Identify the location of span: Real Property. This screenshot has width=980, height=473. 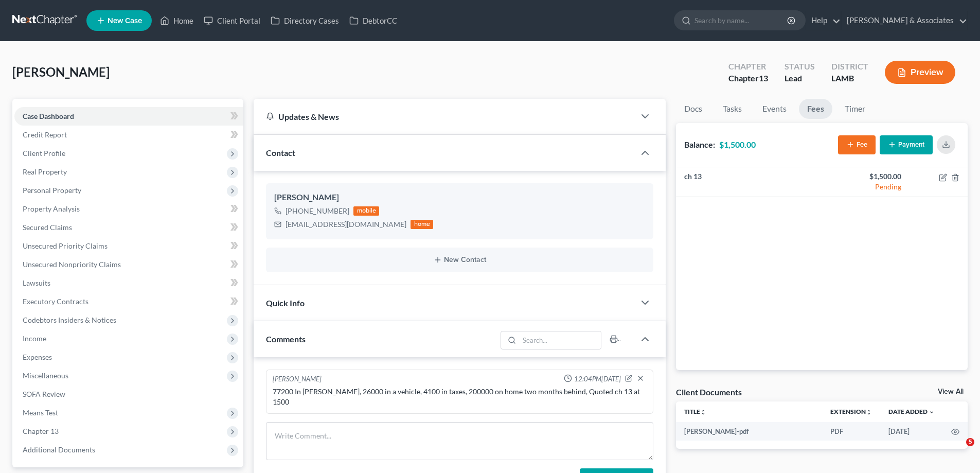
(44, 171).